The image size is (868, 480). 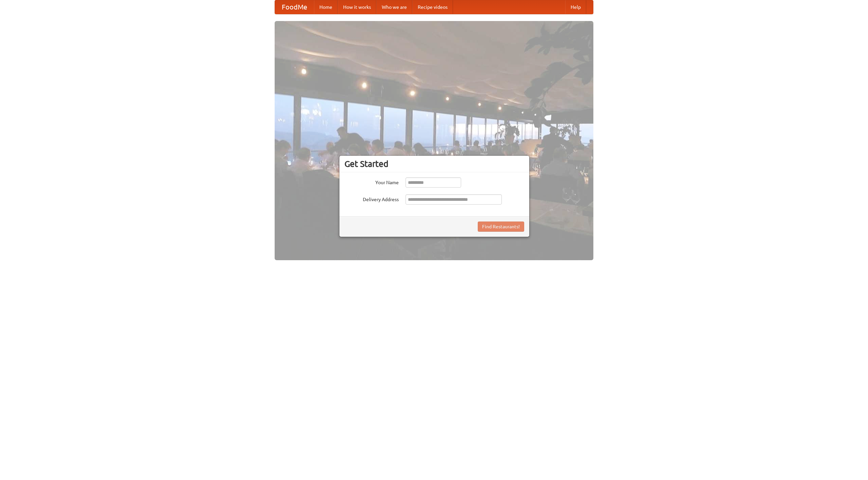 I want to click on a: FoodMe, so click(x=294, y=7).